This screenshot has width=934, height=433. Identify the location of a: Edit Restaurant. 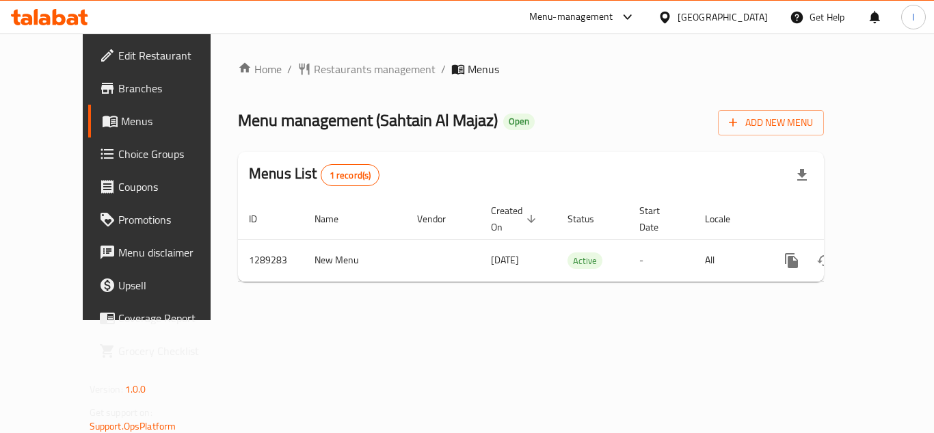
(163, 55).